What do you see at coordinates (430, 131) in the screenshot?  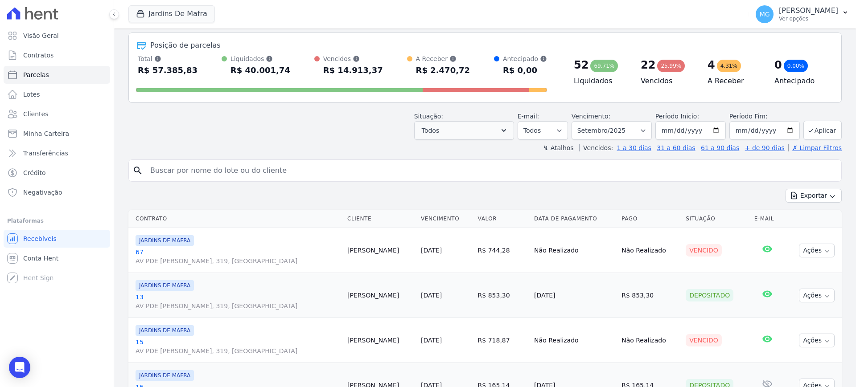 I see `span: Todos` at bounding box center [430, 131].